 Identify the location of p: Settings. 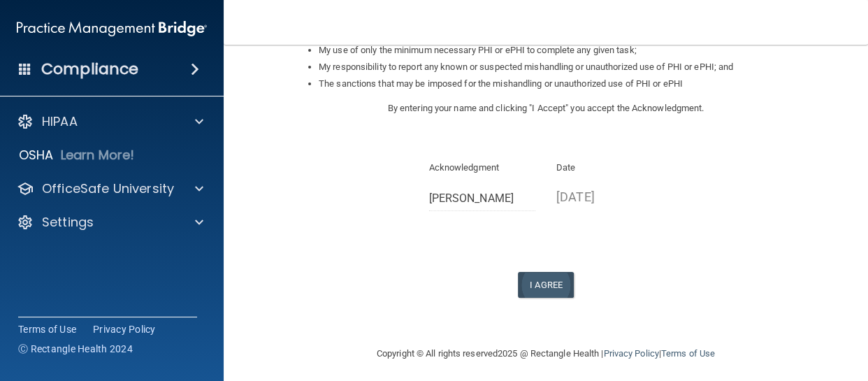
(68, 222).